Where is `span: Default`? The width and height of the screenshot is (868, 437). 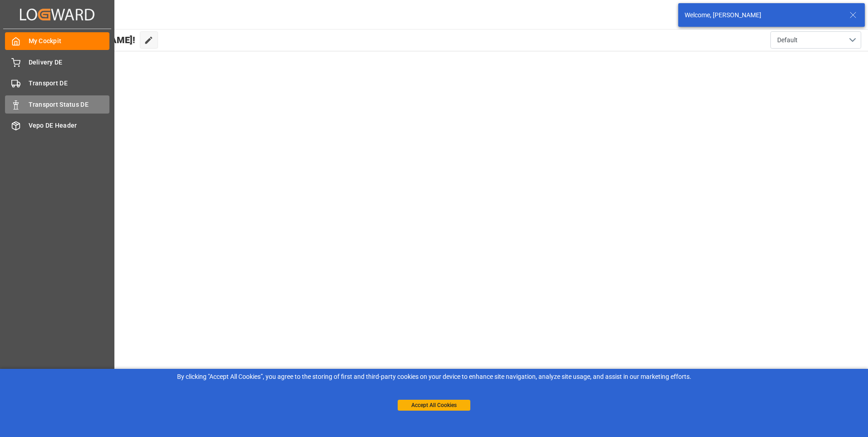
span: Default is located at coordinates (787, 40).